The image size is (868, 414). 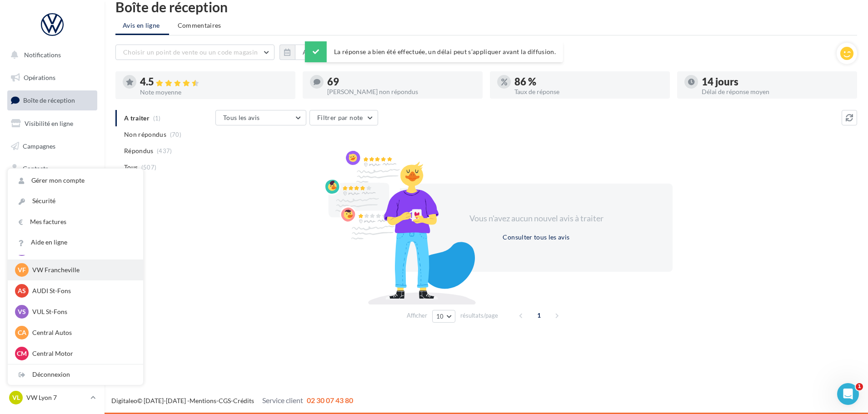 What do you see at coordinates (52, 270) in the screenshot?
I see `a: Campagnes DataOnDemand` at bounding box center [52, 270].